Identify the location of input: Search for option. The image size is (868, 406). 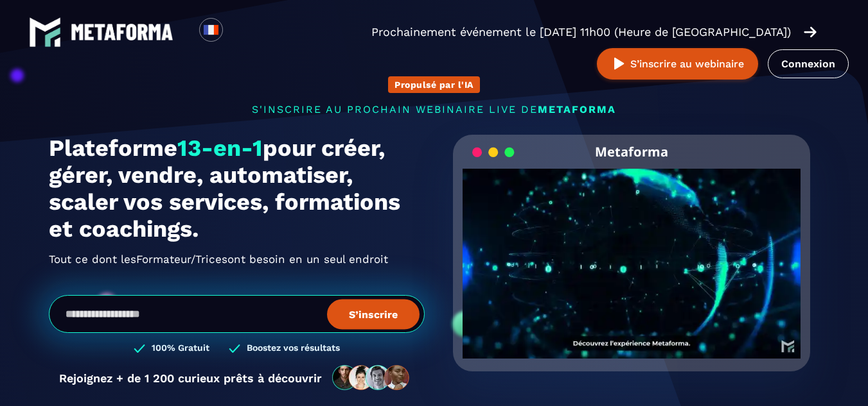
(238, 32).